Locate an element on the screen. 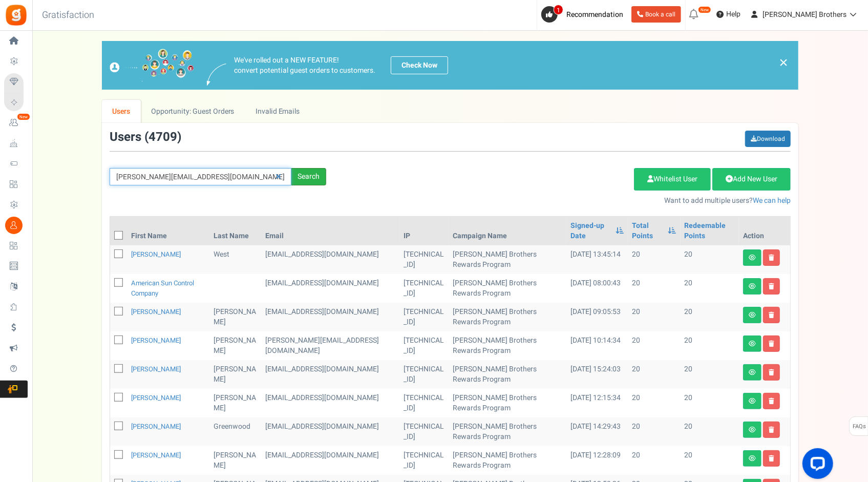 This screenshot has height=482, width=868. td: Greenwood is located at coordinates (235, 432).